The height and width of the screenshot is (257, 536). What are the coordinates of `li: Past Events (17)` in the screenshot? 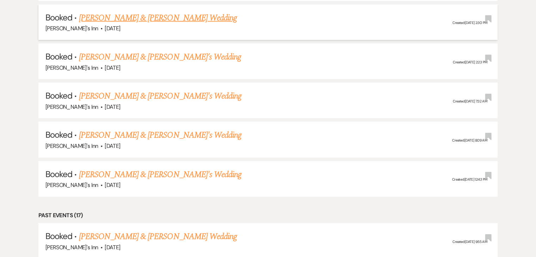 It's located at (268, 216).